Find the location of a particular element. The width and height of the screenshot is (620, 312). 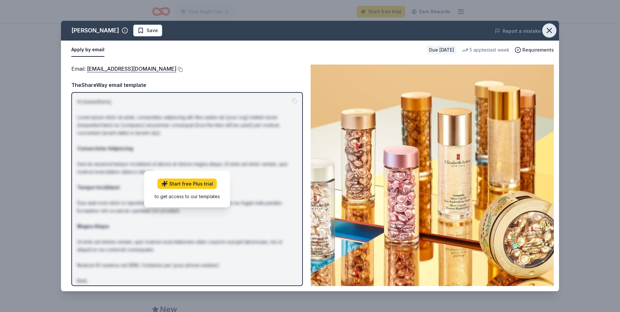

img: Image for Elizabeth Arden is located at coordinates (432, 175).